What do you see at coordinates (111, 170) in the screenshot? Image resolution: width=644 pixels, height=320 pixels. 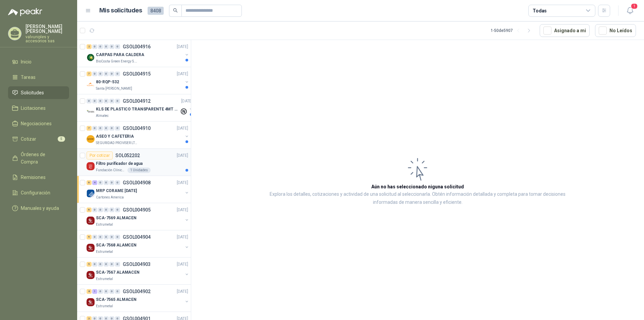 I see `p: Fundación Clínica Shaio` at bounding box center [111, 170].